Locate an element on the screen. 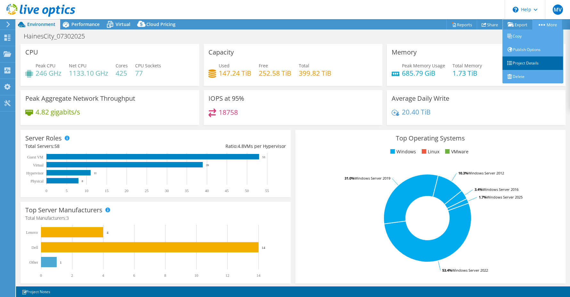 Image resolution: width=570 pixels, height=297 pixels. span: Virtual is located at coordinates (123, 24).